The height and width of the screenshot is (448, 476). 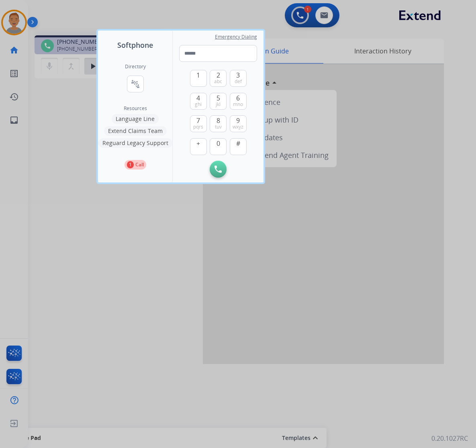 What do you see at coordinates (218, 75) in the screenshot?
I see `span: 2` at bounding box center [218, 75].